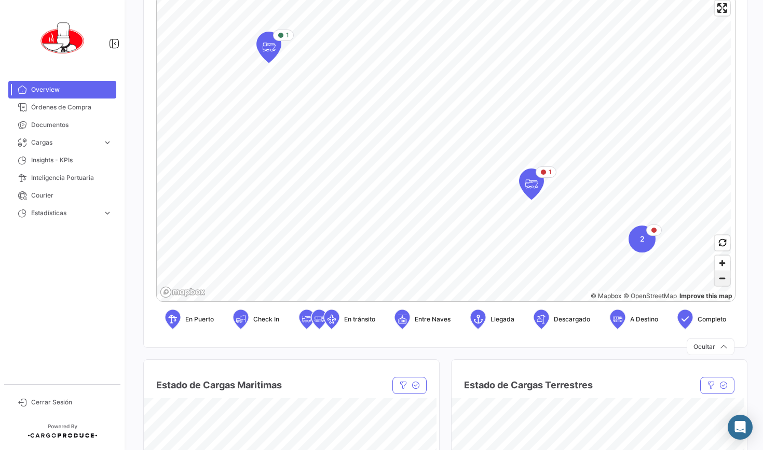  What do you see at coordinates (183, 292) in the screenshot?
I see `a: Mapbox logo` at bounding box center [183, 292].